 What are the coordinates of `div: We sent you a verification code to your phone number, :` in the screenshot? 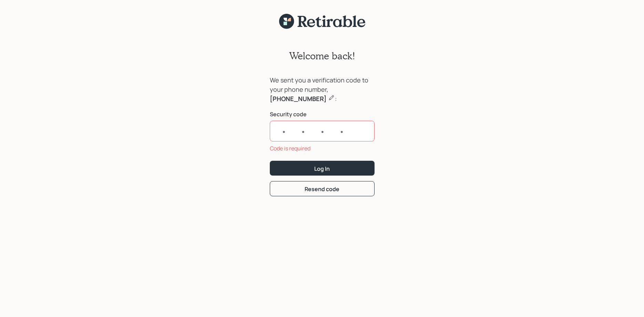 It's located at (322, 89).